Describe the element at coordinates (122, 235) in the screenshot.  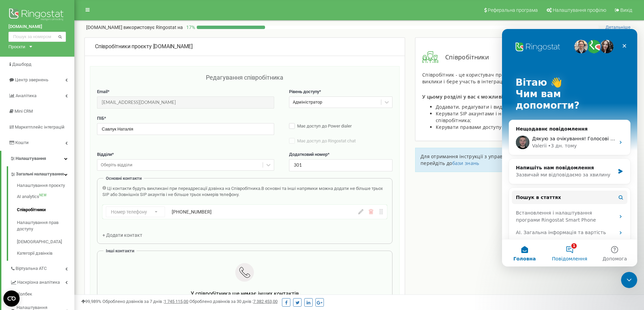
I see `span: + Додати контакт` at that location.